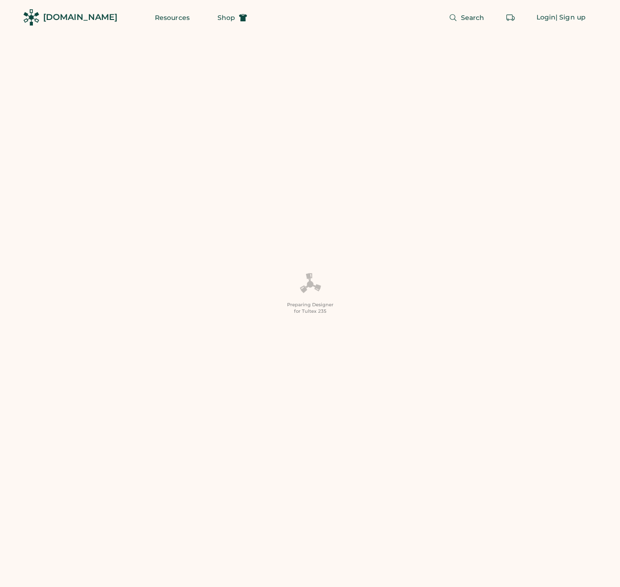  Describe the element at coordinates (571, 18) in the screenshot. I see `div: | Sign up` at that location.